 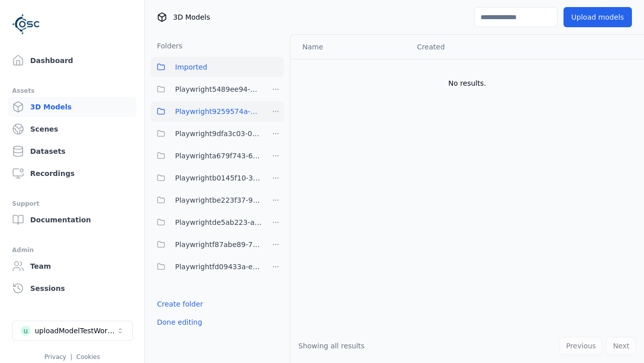 What do you see at coordinates (332, 346) in the screenshot?
I see `span: Showing all results` at bounding box center [332, 346].